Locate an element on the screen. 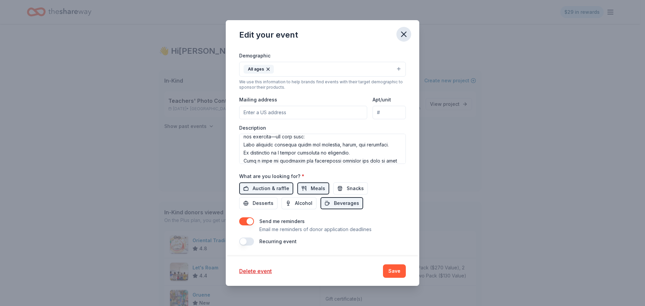 This screenshot has height=306, width=645. span: Alcohol is located at coordinates (304, 203).